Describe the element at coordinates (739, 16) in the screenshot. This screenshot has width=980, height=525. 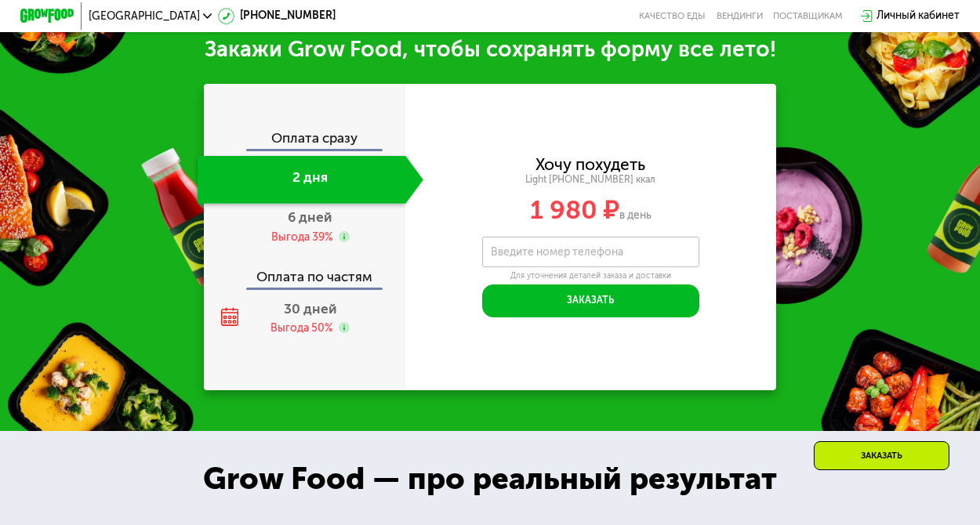
I see `a: Вендинги` at that location.